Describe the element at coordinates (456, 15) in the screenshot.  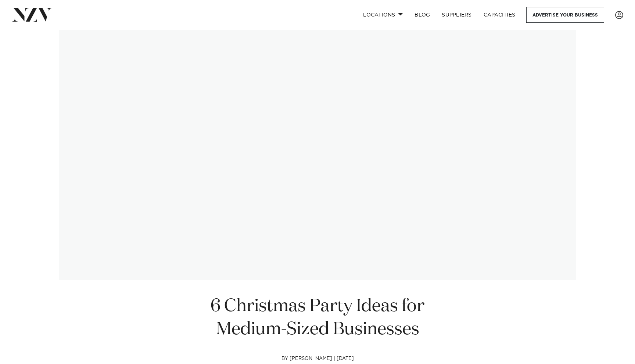
I see `a: SUPPLIERS` at that location.